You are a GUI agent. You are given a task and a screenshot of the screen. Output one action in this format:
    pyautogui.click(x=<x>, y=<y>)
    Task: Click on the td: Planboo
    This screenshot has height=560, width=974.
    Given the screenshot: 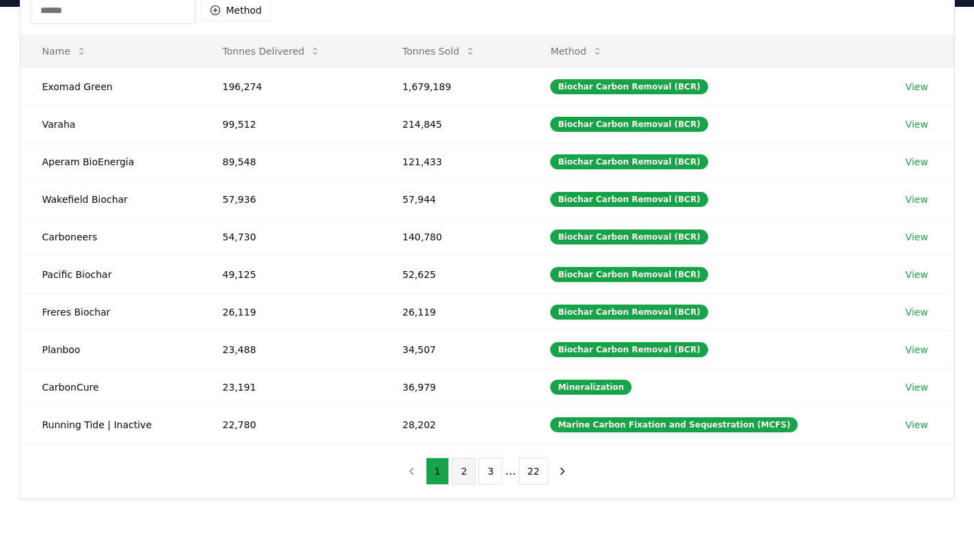 What is the action you would take?
    pyautogui.click(x=111, y=349)
    